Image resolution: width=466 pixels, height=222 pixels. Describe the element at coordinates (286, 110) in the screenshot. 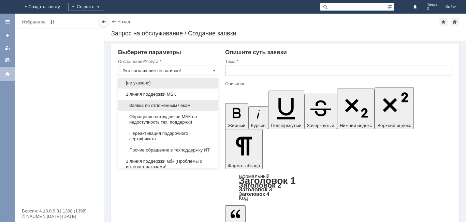

I see `button: Подчеркнутый` at that location.